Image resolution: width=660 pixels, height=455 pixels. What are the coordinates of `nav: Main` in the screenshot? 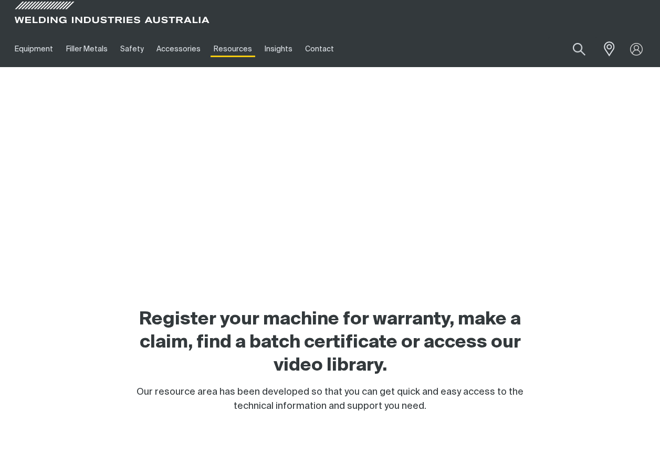 It's located at (249, 49).